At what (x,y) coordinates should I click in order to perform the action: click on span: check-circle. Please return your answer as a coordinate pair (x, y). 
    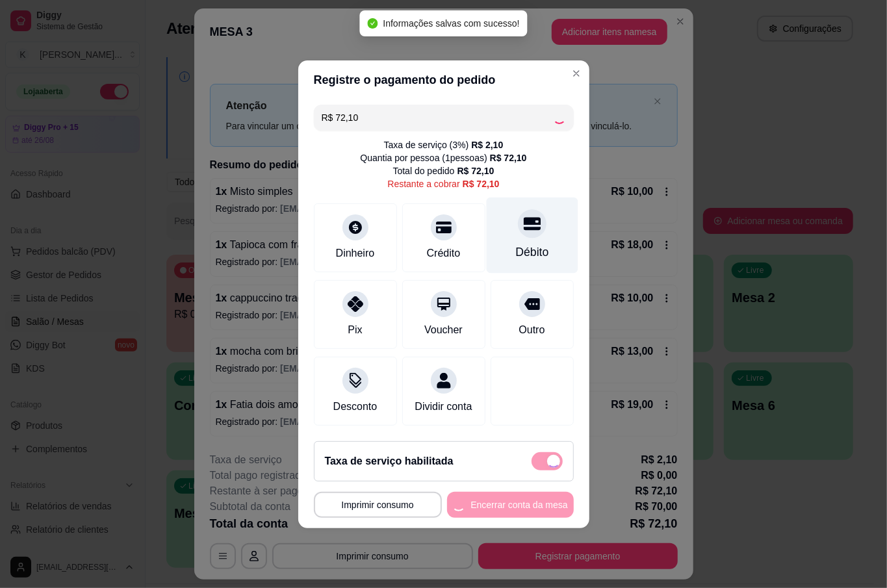
    Looking at the image, I should click on (372, 23).